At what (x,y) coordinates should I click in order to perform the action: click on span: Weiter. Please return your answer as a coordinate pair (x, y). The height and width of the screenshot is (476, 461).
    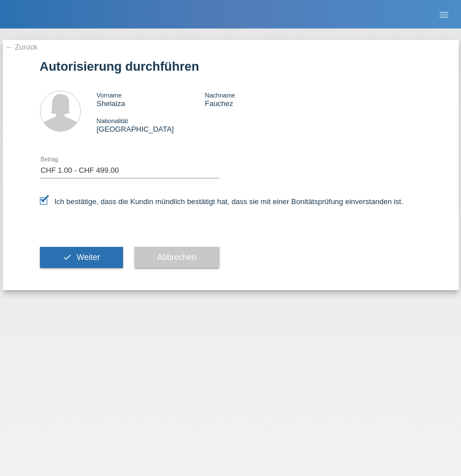
    Looking at the image, I should click on (88, 257).